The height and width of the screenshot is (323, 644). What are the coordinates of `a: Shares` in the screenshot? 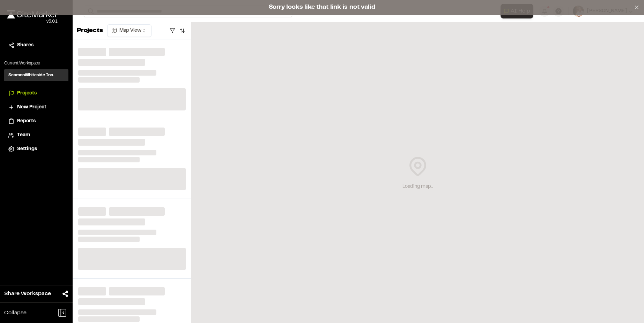 It's located at (36, 45).